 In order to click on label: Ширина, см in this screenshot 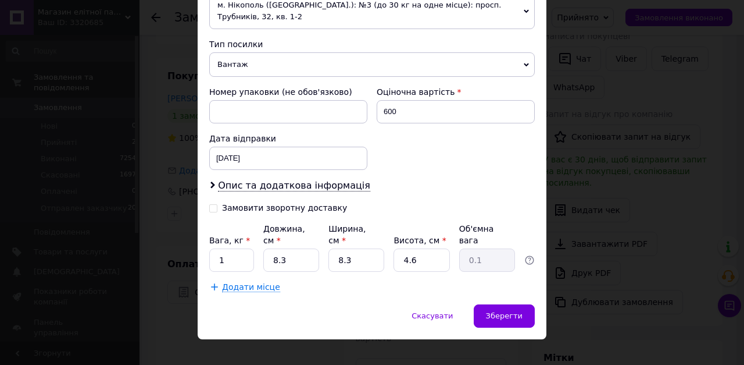, I will do `click(347, 234)`.